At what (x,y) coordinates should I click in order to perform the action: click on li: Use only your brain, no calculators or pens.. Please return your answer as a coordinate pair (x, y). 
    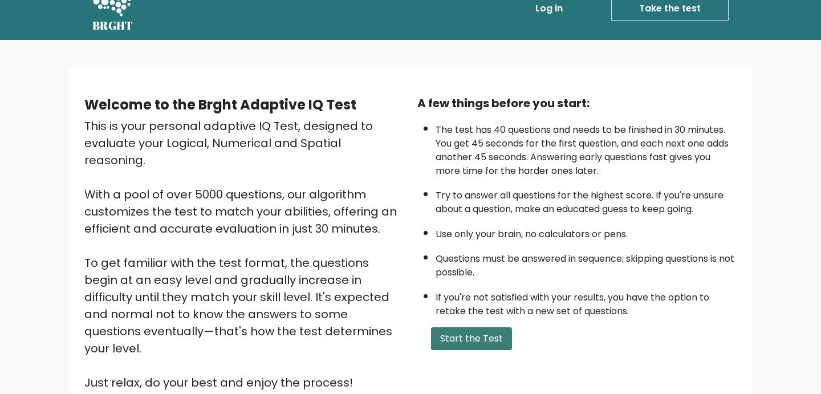
    Looking at the image, I should click on (586, 232).